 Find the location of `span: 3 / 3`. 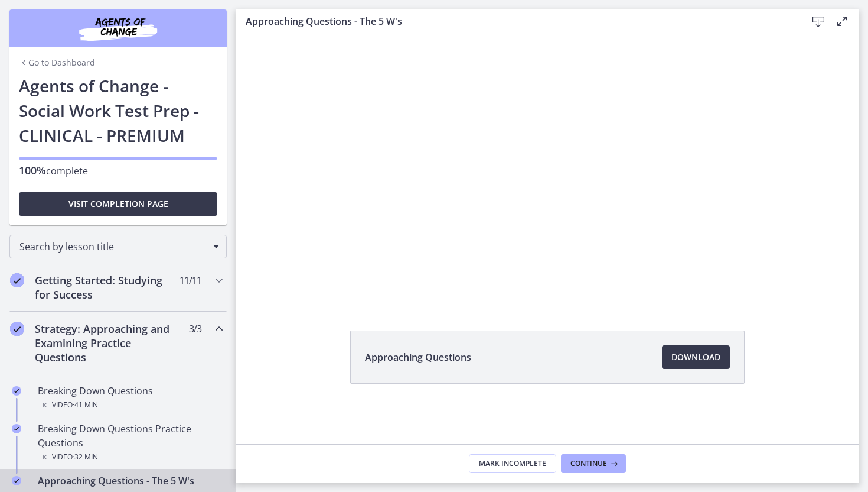

span: 3 / 3 is located at coordinates (195, 329).